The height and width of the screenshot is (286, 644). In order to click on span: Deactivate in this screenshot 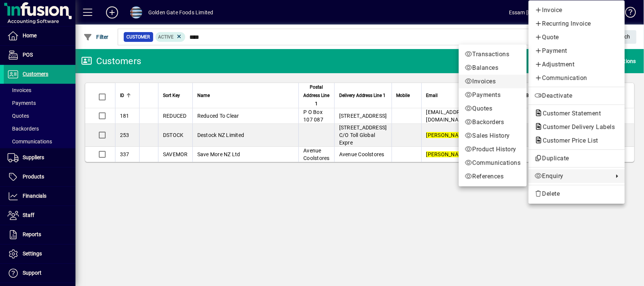, I will do `click(576, 96)`.